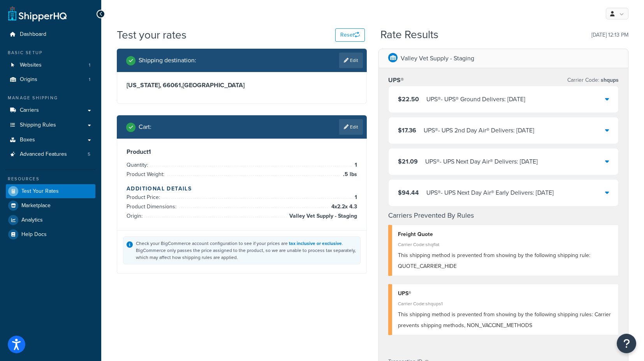  Describe the element at coordinates (494, 261) in the screenshot. I see `span: This shipping method is prevented from showing by the following shipping rule: QUOTE_CARRIER_HIDE` at that location.